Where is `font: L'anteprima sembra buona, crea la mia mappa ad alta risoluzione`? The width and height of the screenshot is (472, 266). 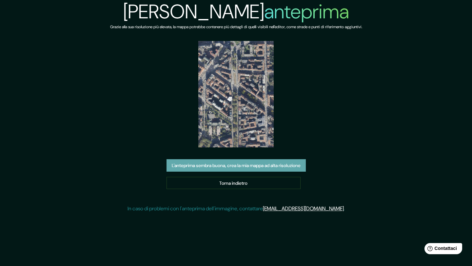
font: L'anteprima sembra buona, crea la mia mappa ad alta risoluzione is located at coordinates (236, 165).